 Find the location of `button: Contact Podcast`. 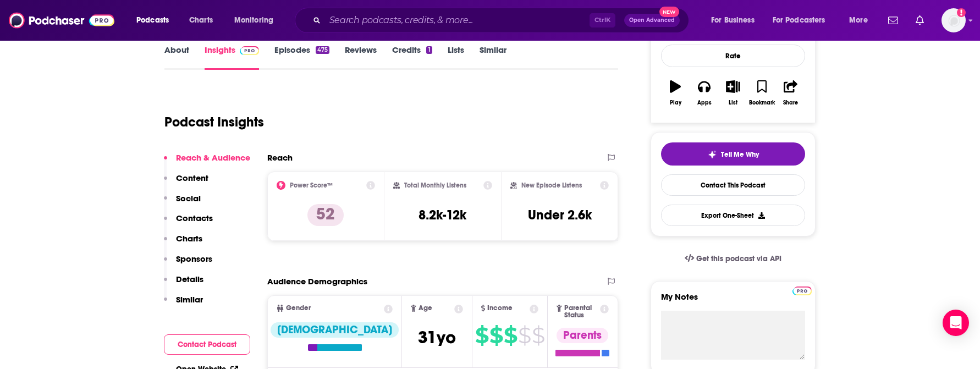

button: Contact Podcast is located at coordinates (206, 344).